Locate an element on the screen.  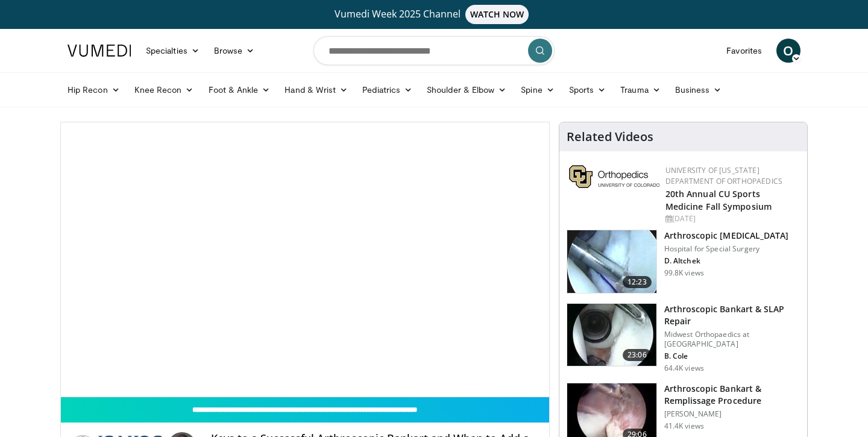
h4: Related Videos is located at coordinates (610, 137).